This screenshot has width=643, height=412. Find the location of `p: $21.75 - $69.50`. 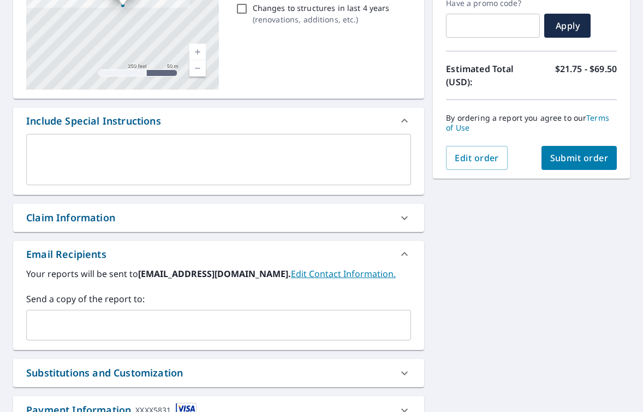

p: $21.75 - $69.50 is located at coordinates (586, 75).